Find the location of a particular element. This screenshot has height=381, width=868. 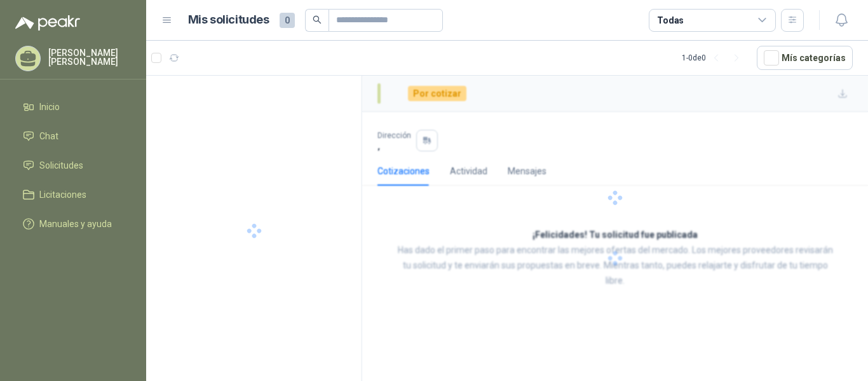

span: Licitaciones is located at coordinates (63, 195).